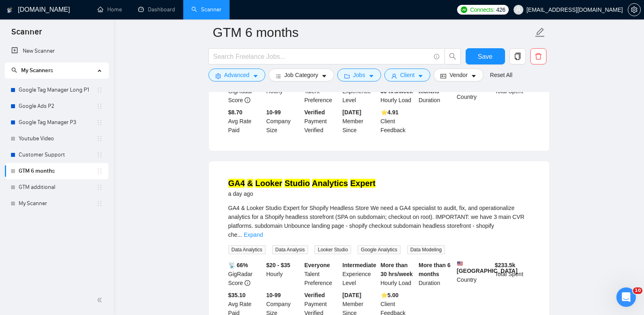 This screenshot has height=315, width=644. I want to click on span: edit, so click(540, 33).